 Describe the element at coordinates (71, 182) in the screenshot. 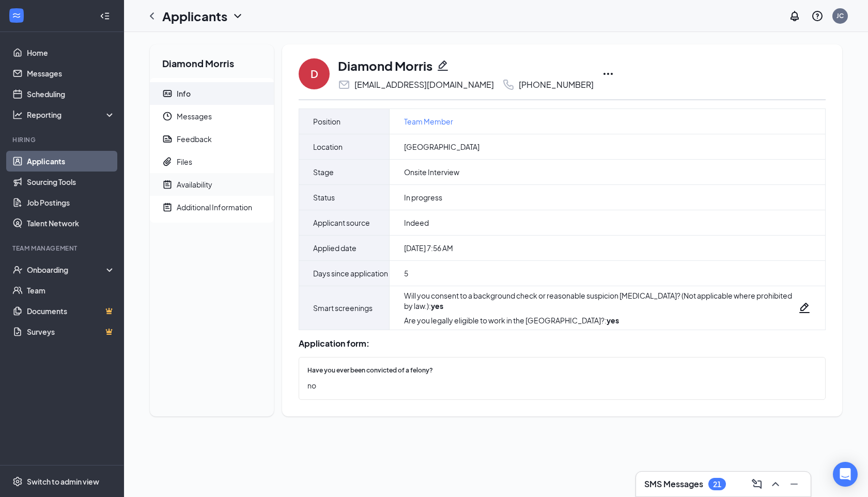

I see `a: Sourcing Tools` at that location.